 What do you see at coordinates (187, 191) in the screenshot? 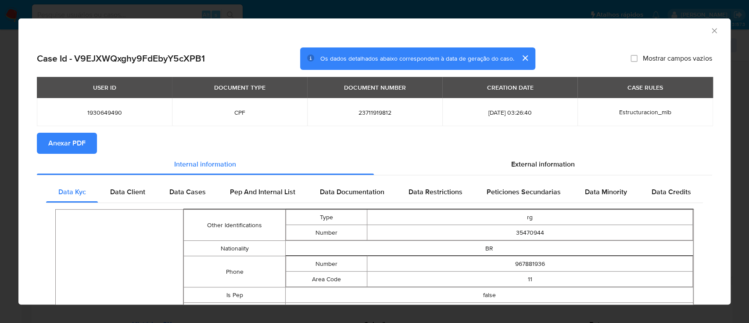
I see `span: Data Cases` at bounding box center [187, 191].